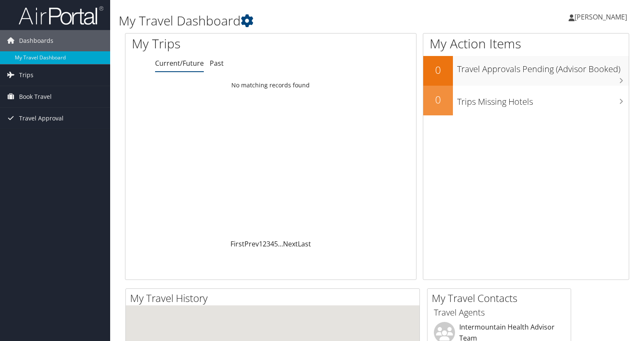  Describe the element at coordinates (268, 244) in the screenshot. I see `a: 3` at that location.